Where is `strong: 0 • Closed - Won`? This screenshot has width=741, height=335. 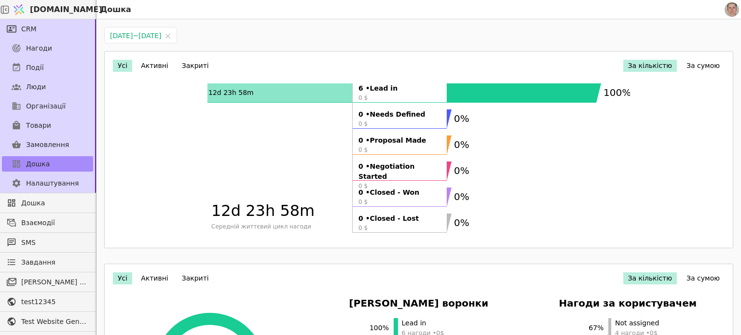
strong: 0 • Closed - Won is located at coordinates (400, 193).